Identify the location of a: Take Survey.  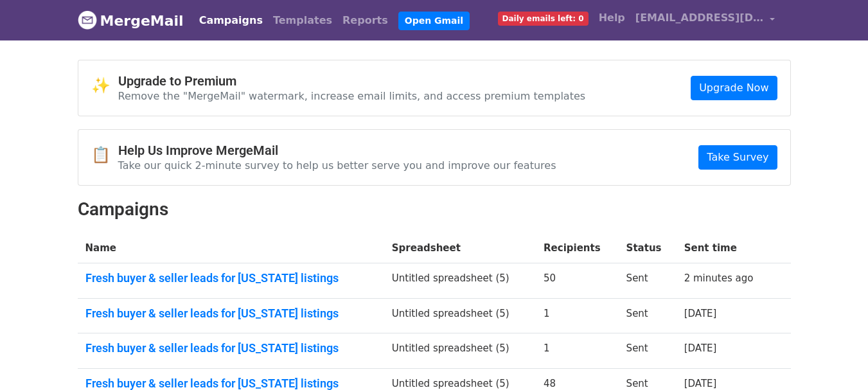
(737, 158).